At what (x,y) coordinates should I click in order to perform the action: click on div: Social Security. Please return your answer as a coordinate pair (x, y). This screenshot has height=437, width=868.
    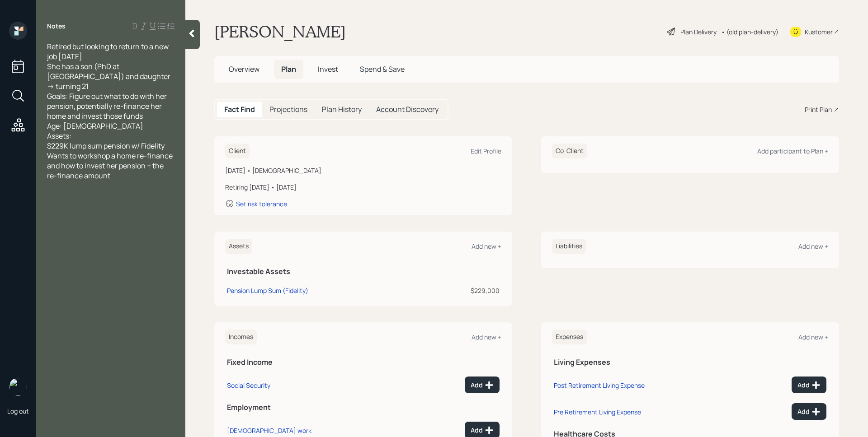
    Looking at the image, I should click on (249, 385).